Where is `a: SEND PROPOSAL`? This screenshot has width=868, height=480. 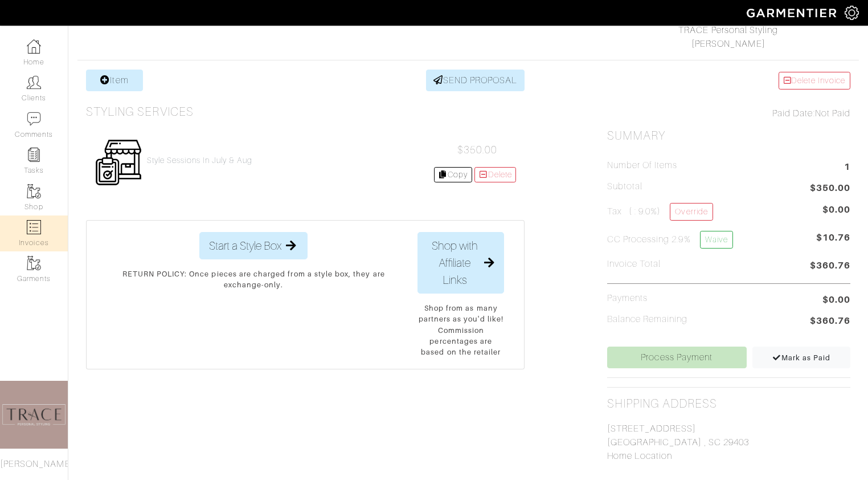
a: SEND PROPOSAL is located at coordinates (476, 81).